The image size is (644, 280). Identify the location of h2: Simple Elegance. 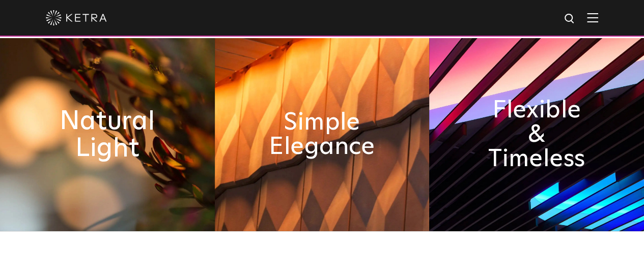
(322, 135).